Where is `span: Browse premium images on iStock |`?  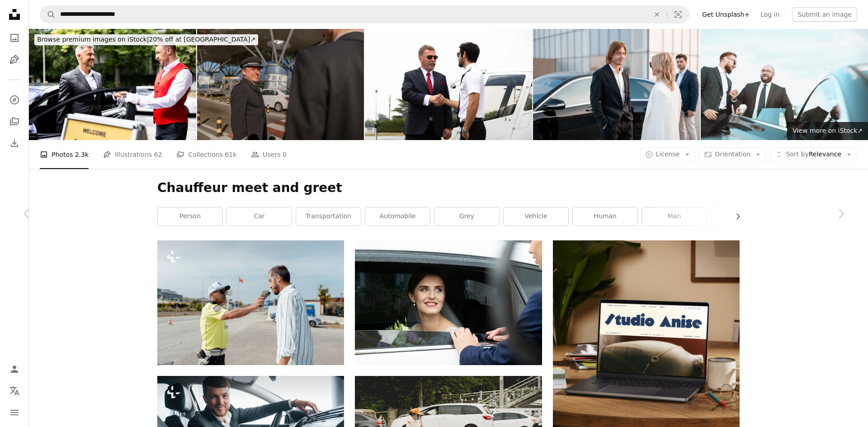 span: Browse premium images on iStock | is located at coordinates (93, 39).